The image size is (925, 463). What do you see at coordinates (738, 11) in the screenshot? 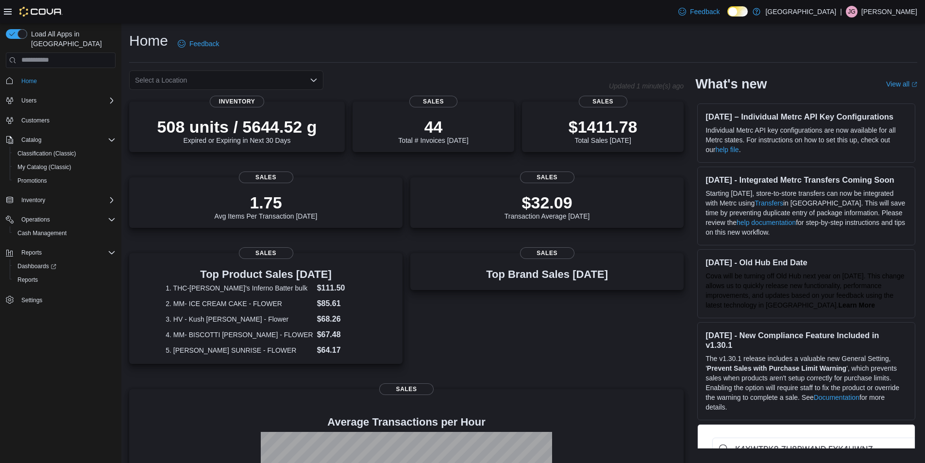
I see `input: Dark Mode` at bounding box center [738, 11].